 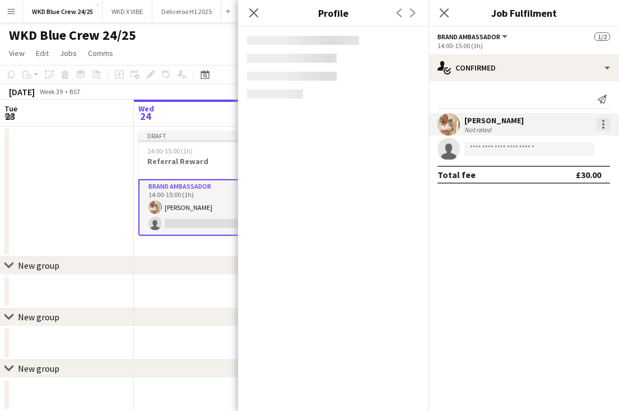 I want to click on div: Not rated, so click(x=479, y=129).